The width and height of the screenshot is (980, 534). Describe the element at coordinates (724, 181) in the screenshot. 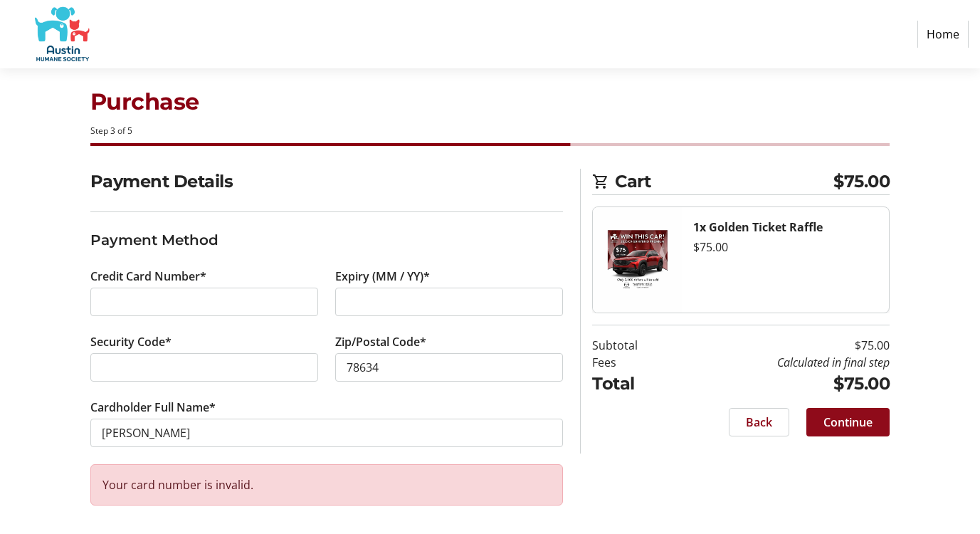

I see `span: Cart` at that location.